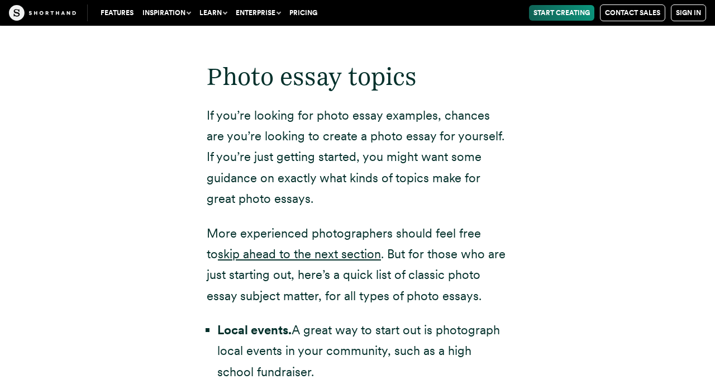  I want to click on button: Enterprise, so click(258, 13).